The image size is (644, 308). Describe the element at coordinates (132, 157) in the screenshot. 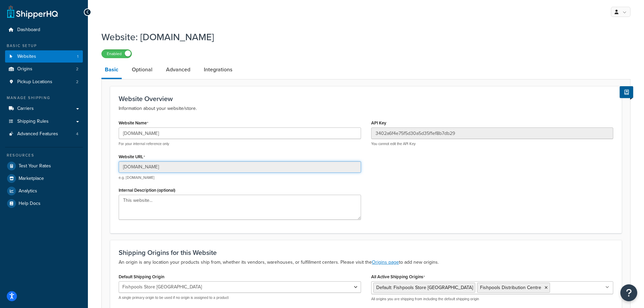

I see `label: Website URL` at that location.